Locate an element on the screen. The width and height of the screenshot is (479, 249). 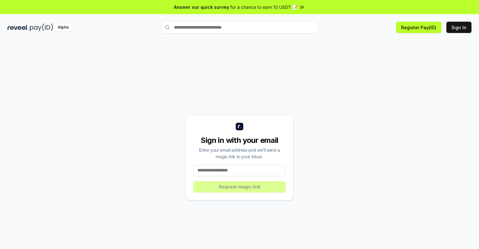
div: Enter your email address and we’ll send a magic link to your inbox. is located at coordinates (240, 153).